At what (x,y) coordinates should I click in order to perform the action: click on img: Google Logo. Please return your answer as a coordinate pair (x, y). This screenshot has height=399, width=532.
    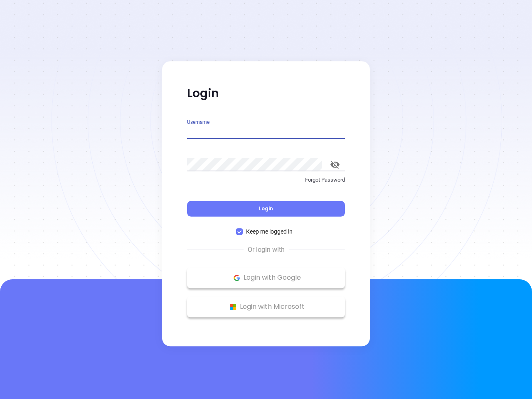
    Looking at the image, I should click on (236, 277).